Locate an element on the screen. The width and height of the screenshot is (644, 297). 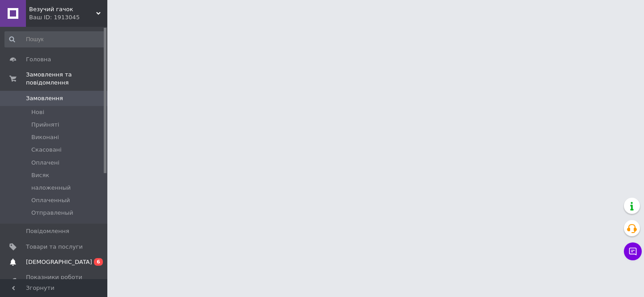
span: 6 is located at coordinates (99, 262).